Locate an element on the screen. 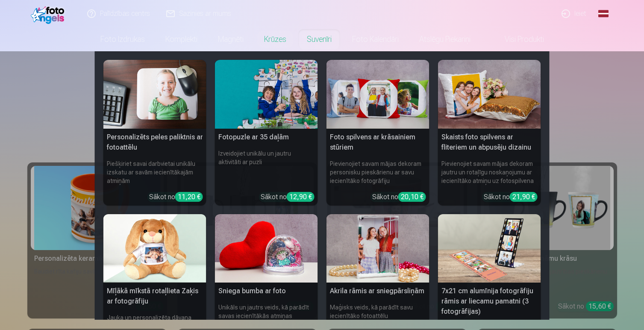 This screenshot has width=644, height=330. a: Foto spilvens ar krāsainiem stūriemFoto spilvens ar krāsainiem stūriemPievienojiet savam mājas de... is located at coordinates (378, 132).